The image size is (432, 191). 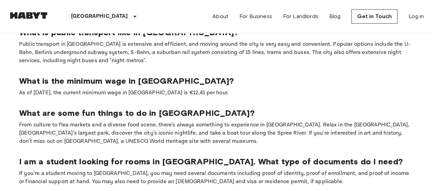 What do you see at coordinates (301, 16) in the screenshot?
I see `a: For Landlords` at bounding box center [301, 16].